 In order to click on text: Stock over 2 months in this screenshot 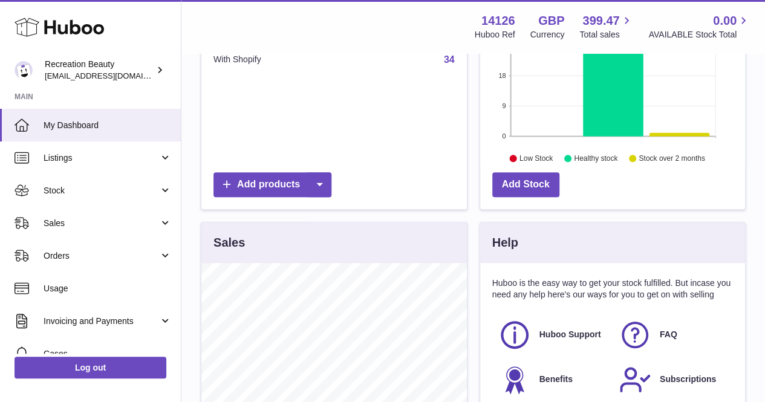, I will do `click(671, 158)`.